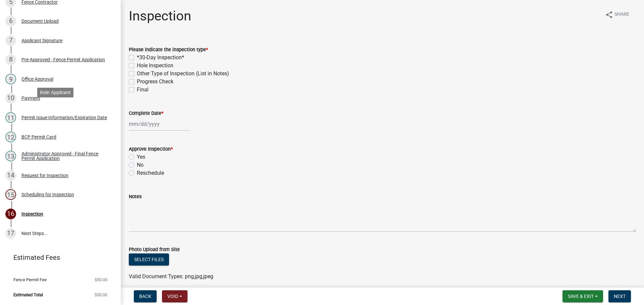 The image size is (644, 305). What do you see at coordinates (32, 214) in the screenshot?
I see `div: Inspection` at bounding box center [32, 214].